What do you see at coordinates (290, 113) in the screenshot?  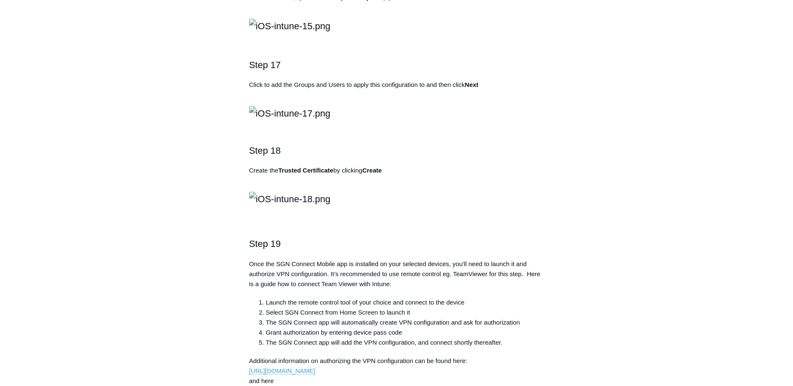 I see `img: iOS-intune-17.png` at bounding box center [290, 113].